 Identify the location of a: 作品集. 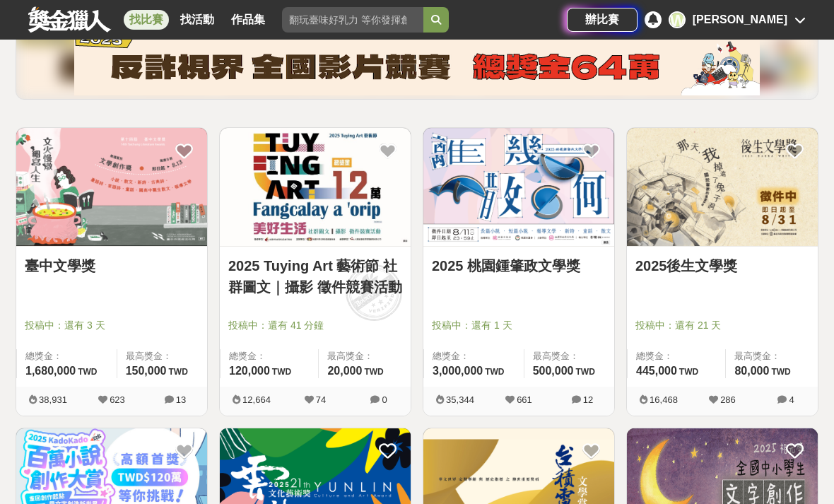
(248, 20).